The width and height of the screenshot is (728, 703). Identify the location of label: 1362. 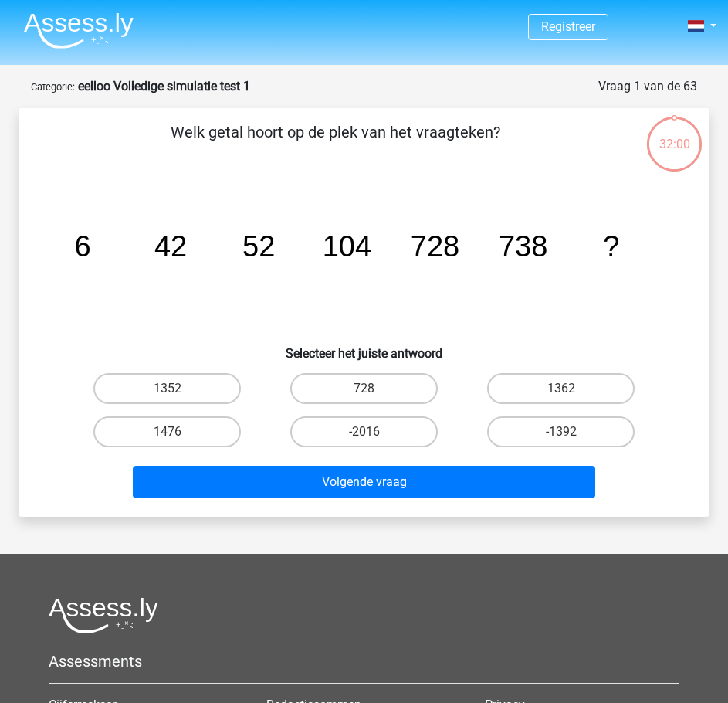
(561, 388).